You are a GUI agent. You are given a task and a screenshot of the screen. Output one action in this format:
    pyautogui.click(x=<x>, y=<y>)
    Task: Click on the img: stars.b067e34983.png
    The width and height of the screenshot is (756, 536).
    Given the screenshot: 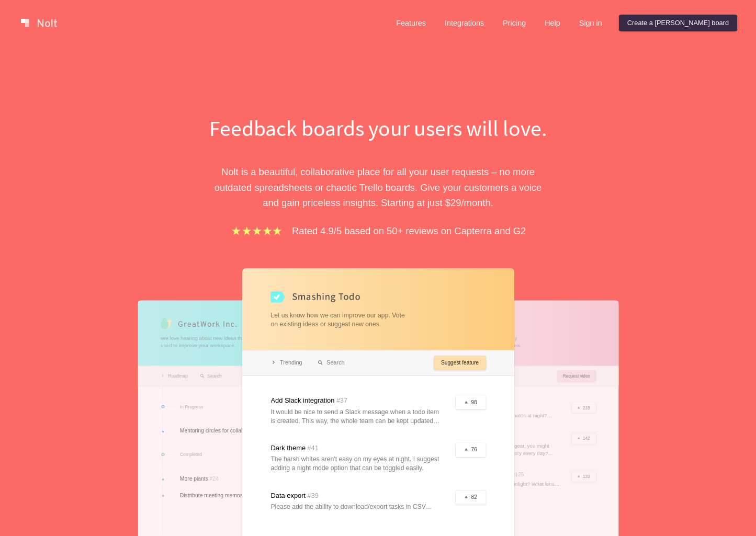 What is the action you would take?
    pyautogui.click(x=257, y=231)
    